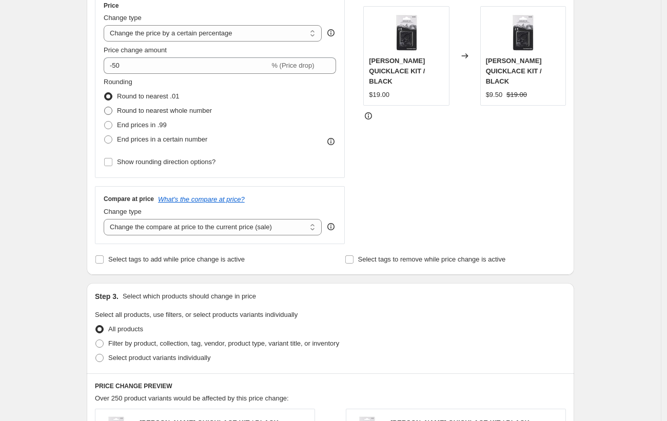 The width and height of the screenshot is (667, 421). I want to click on input: -15, so click(186, 66).